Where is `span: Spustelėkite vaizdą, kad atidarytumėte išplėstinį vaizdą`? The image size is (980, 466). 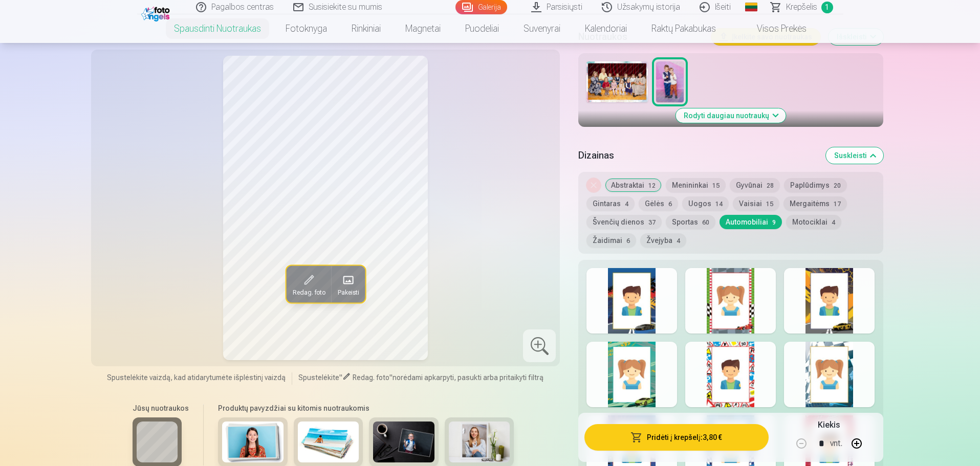 span: Spustelėkite vaizdą, kad atidarytumėte išplėstinį vaizdą is located at coordinates (196, 378).